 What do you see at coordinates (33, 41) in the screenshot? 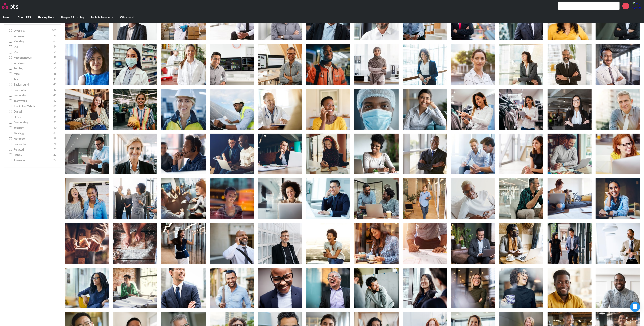
I see `span: meeting` at bounding box center [33, 41].